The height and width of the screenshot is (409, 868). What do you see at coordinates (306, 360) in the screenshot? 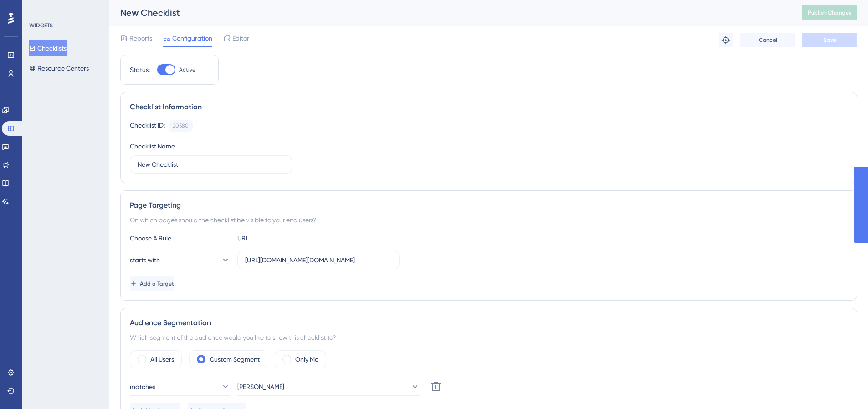
I see `label: Only Me` at bounding box center [306, 360].